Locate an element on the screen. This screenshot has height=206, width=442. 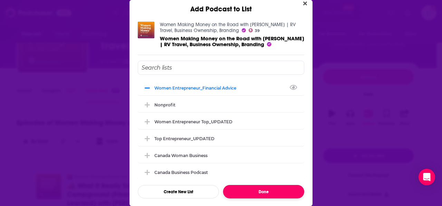
button: Done is located at coordinates (263, 192).